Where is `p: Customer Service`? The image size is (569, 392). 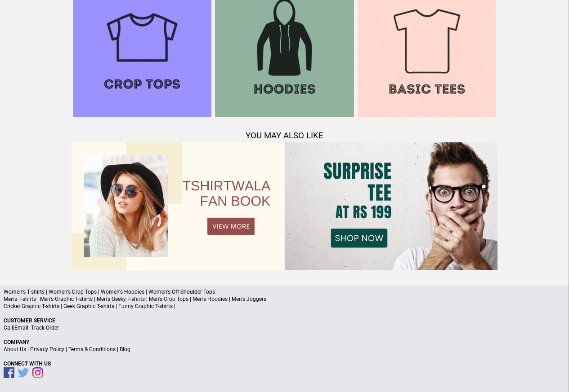
p: Customer Service is located at coordinates (284, 321).